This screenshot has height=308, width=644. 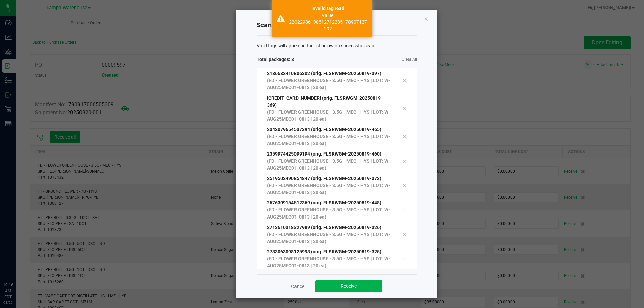 I want to click on a: Clear All, so click(x=409, y=60).